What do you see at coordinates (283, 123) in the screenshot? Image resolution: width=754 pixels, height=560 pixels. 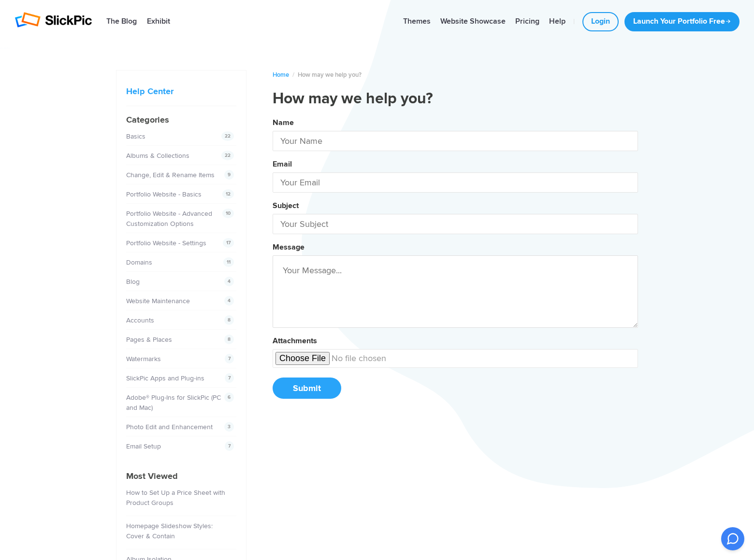 I see `label: Name` at bounding box center [283, 123].